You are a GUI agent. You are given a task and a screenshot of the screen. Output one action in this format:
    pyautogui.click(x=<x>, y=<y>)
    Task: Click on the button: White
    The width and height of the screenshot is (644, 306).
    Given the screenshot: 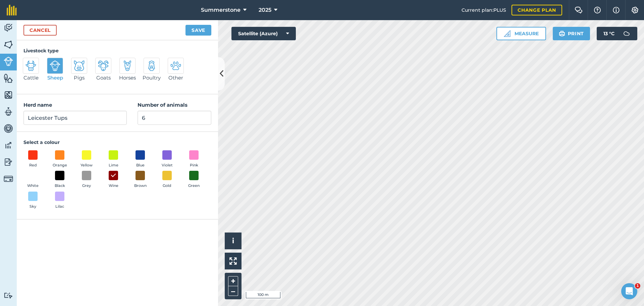 What is the action you would take?
    pyautogui.click(x=33, y=180)
    